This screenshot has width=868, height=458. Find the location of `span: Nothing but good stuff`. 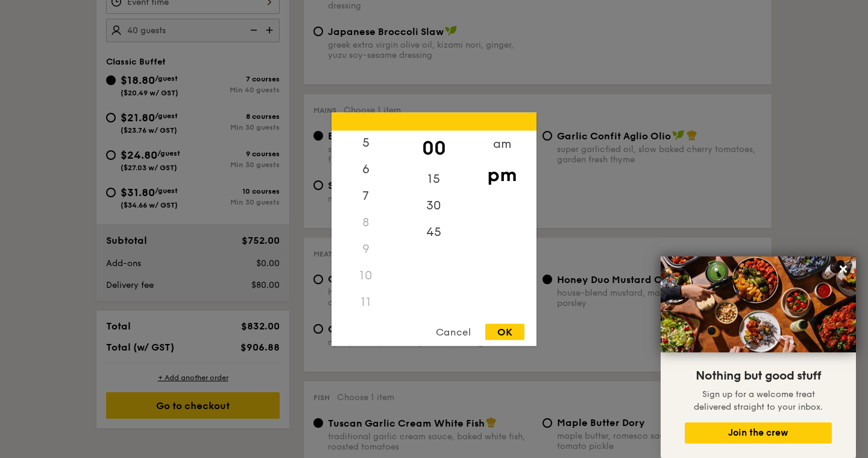

span: Nothing but good stuff is located at coordinates (758, 376).